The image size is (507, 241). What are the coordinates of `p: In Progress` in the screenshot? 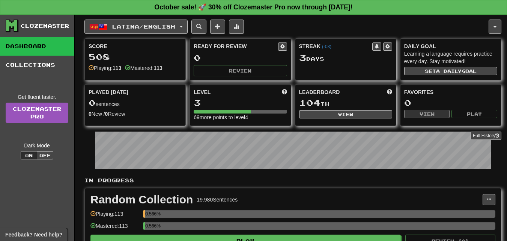 It's located at (293, 180).